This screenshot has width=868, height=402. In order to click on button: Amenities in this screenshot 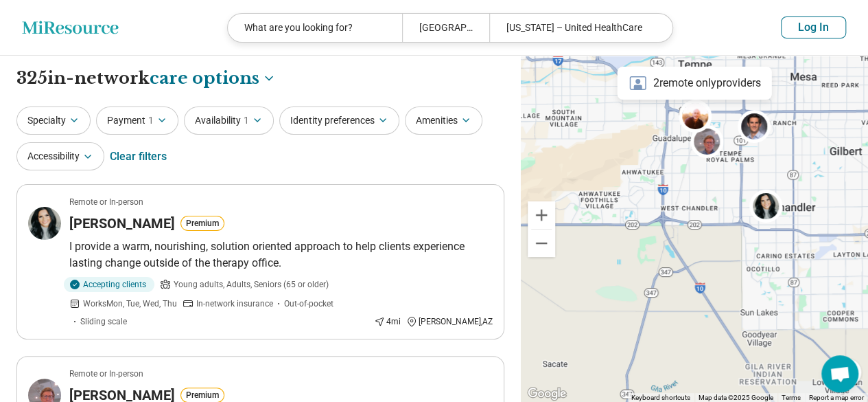, I will do `click(443, 120)`.